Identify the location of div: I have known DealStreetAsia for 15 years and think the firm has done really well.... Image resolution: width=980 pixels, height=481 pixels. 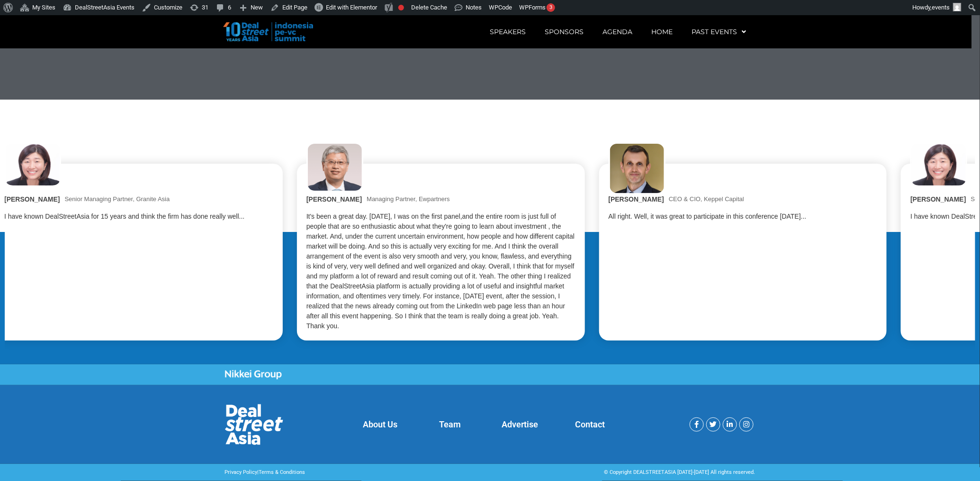
(139, 216).